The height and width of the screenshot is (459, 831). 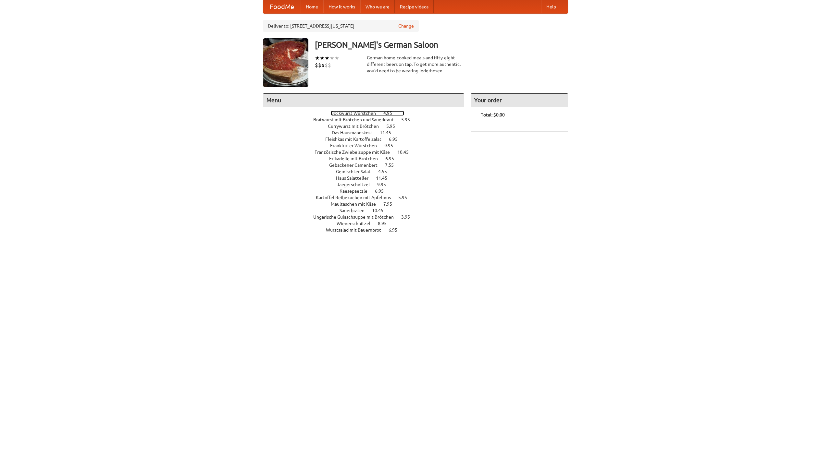 I want to click on span: 7.95, so click(x=391, y=204).